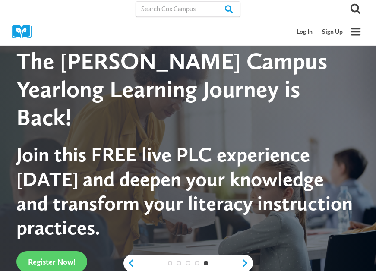 This screenshot has width=376, height=271. What do you see at coordinates (179, 263) in the screenshot?
I see `a: 2` at bounding box center [179, 263].